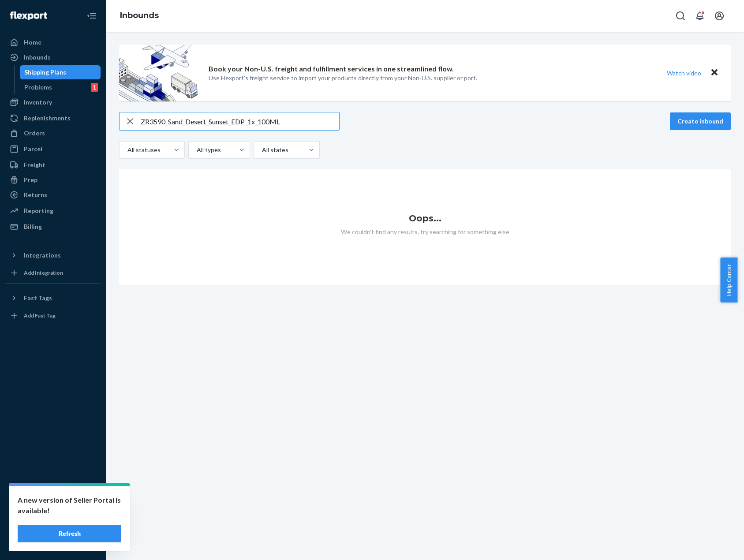  I want to click on a: Shipping Plans, so click(60, 72).